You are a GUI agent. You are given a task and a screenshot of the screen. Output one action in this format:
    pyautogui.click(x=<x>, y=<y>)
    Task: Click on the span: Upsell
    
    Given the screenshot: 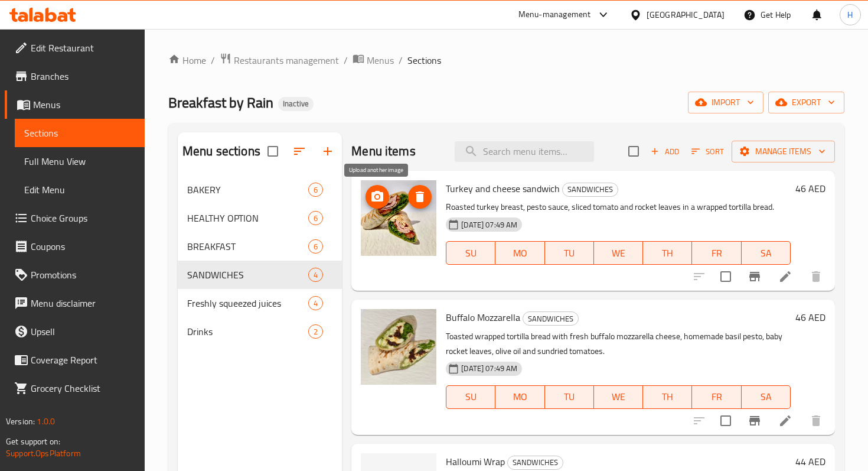 What is the action you would take?
    pyautogui.click(x=83, y=331)
    